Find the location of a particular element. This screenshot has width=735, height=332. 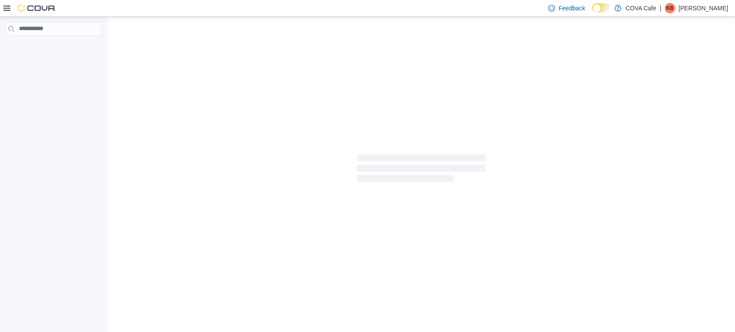

nav: Complex example is located at coordinates (53, 48).